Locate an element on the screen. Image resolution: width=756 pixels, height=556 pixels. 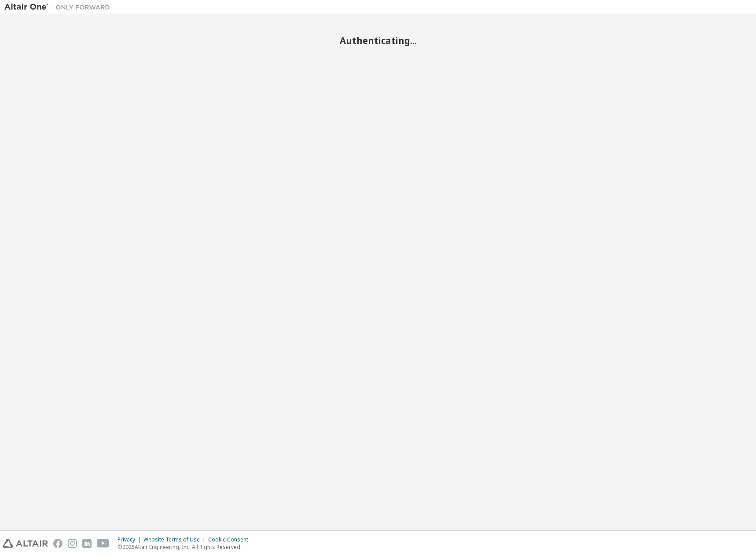
div: Cookie Consent is located at coordinates (231, 540).